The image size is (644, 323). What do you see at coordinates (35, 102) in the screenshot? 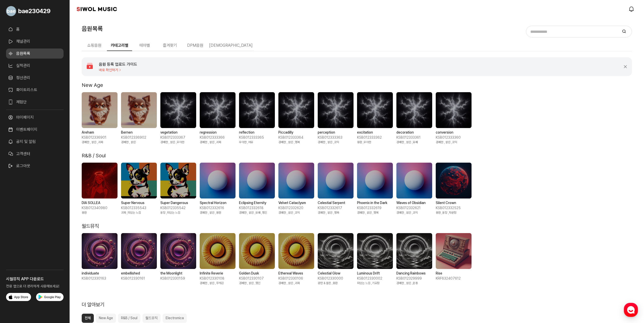
I see `a: 체험단` at bounding box center [35, 102].